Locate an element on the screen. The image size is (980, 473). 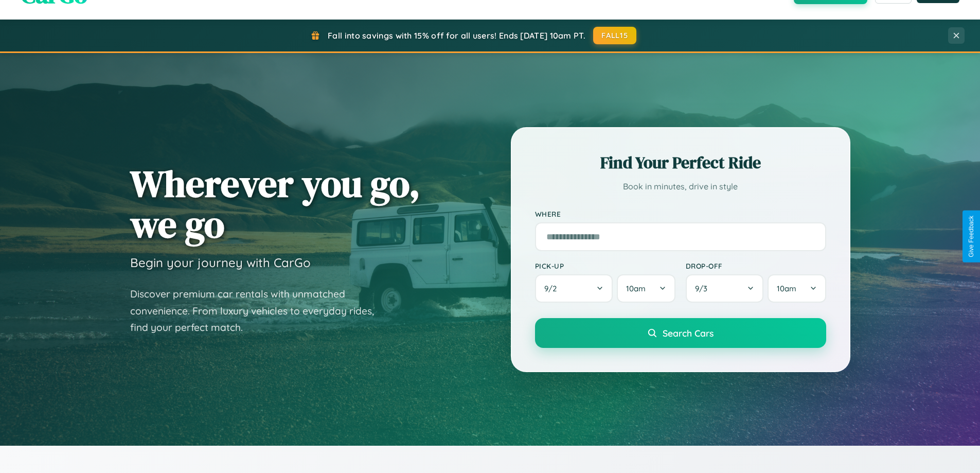
label: Where is located at coordinates (681, 213).